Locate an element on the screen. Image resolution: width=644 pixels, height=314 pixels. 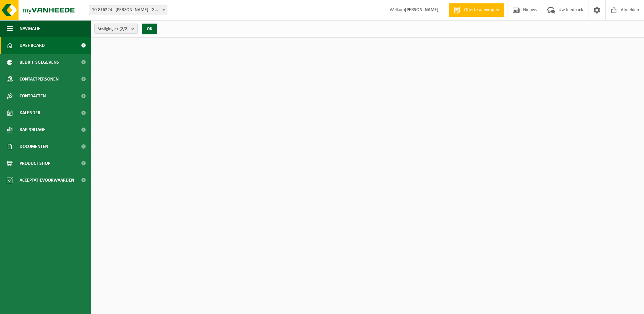
button: OK is located at coordinates (150, 29).